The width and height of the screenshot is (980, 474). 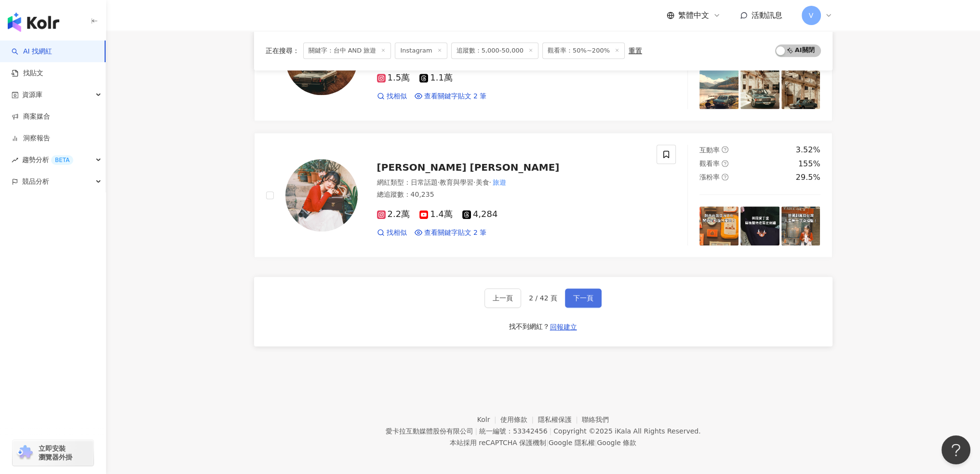 I want to click on span: 活動訊息, so click(x=767, y=15).